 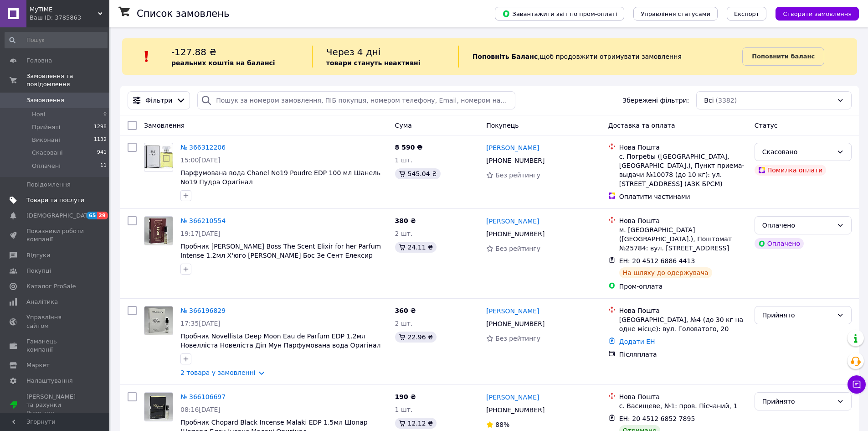 I want to click on div: Ваш ID: 3785863, so click(x=69, y=18).